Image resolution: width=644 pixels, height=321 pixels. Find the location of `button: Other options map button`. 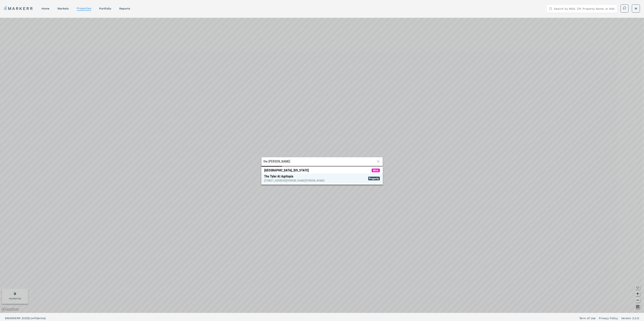

button: Other options map button is located at coordinates (638, 307).